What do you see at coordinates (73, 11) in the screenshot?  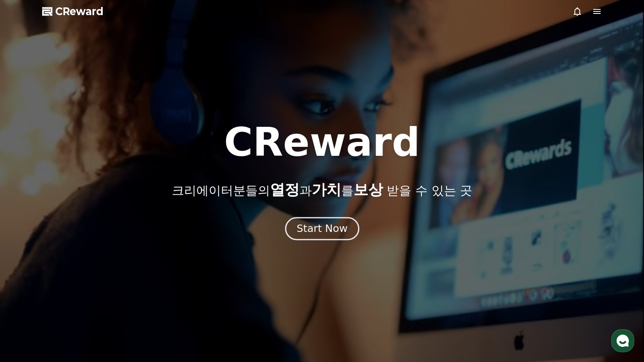 I see `a: CReward` at bounding box center [73, 11].